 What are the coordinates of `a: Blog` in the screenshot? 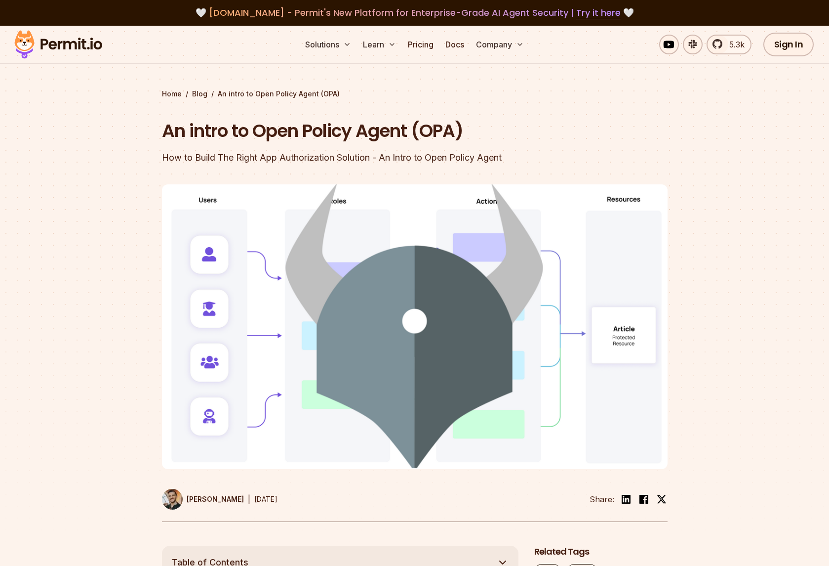 It's located at (200, 94).